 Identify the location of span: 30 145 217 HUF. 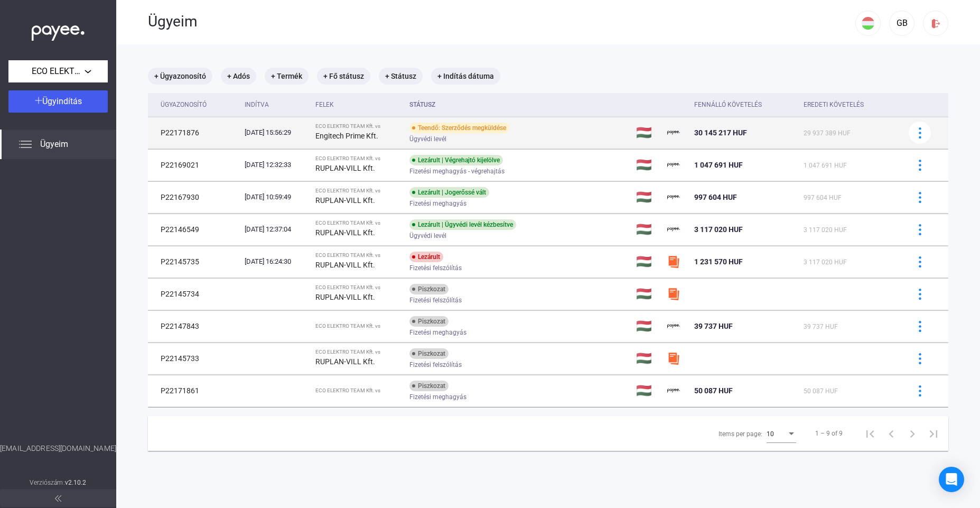
(721, 133).